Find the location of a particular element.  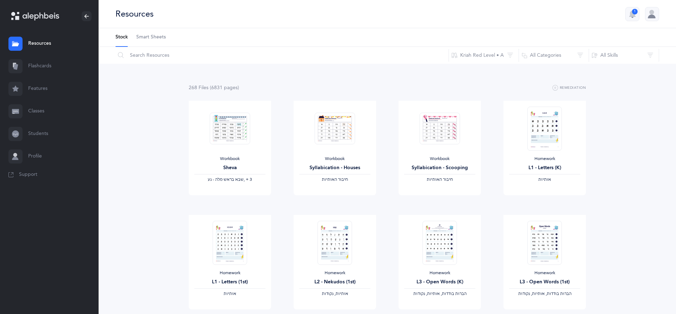

img: Syllabication-Workbook-Level-1-EN_Red_Houses_thumbnail_1741114032.png is located at coordinates (335, 128).